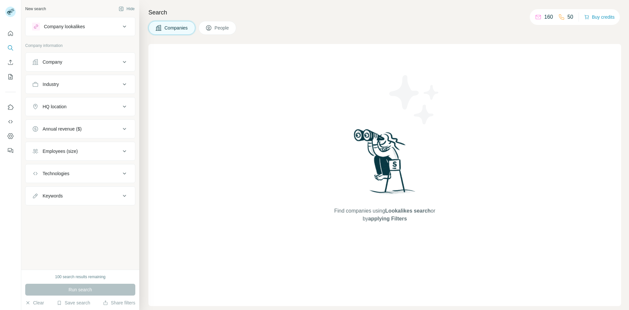 The image size is (629, 310). What do you see at coordinates (54, 107) in the screenshot?
I see `div: HQ location` at bounding box center [54, 107].